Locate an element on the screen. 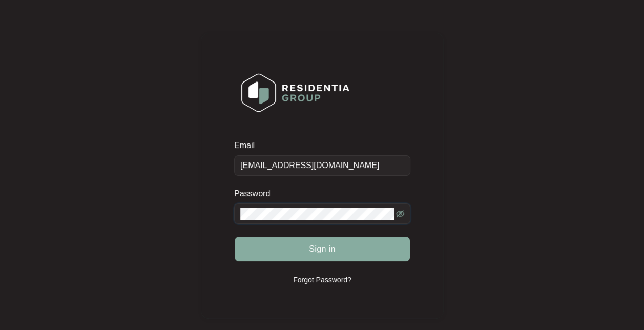 Image resolution: width=644 pixels, height=330 pixels. label: Email is located at coordinates (248, 145).